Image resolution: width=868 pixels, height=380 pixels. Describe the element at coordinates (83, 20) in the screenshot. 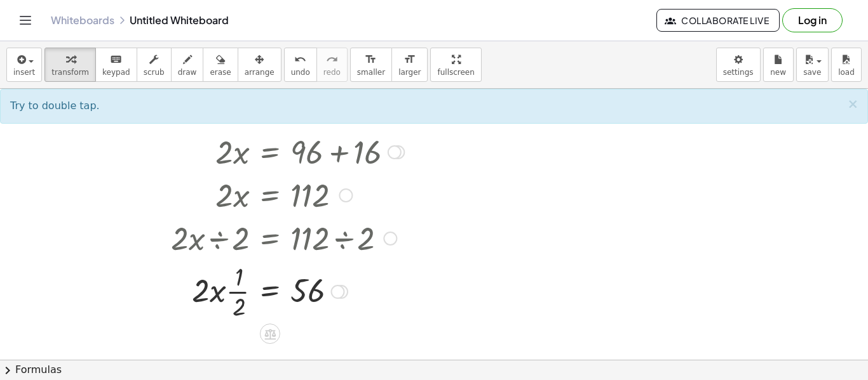

I see `a: Whiteboards` at that location.